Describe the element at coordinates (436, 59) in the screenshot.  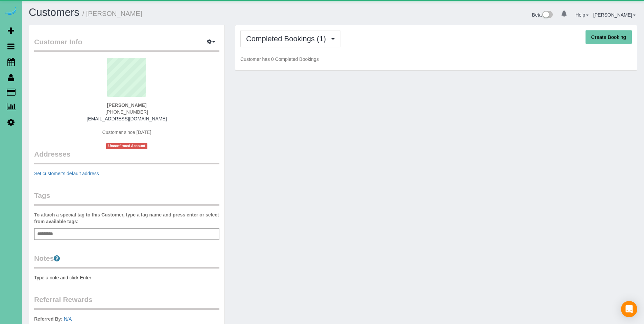
I see `p: Customer has 0 Completed Bookings` at that location.